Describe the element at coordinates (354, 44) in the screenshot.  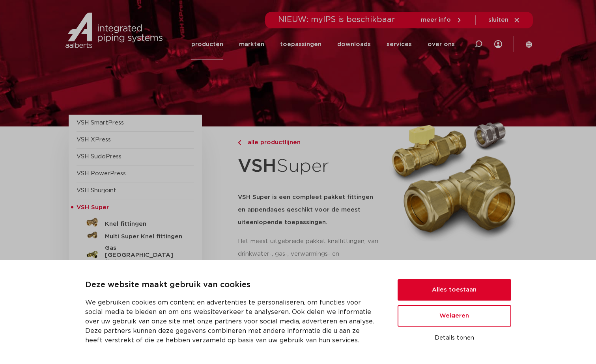
I see `a: downloads` at that location.